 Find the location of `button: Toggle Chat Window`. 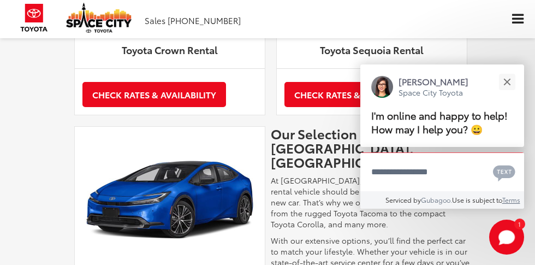

button: Toggle Chat Window is located at coordinates (507, 237).